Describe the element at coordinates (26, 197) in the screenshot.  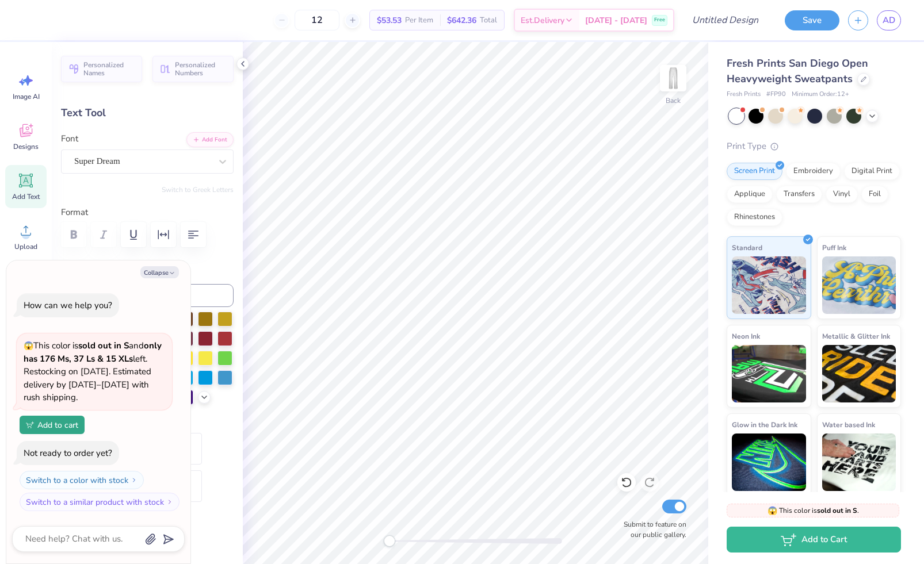
I see `span: Add Text` at that location.